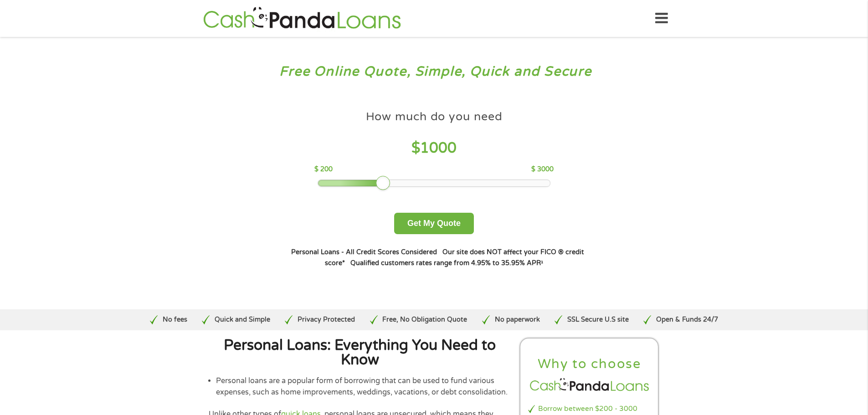 The width and height of the screenshot is (868, 415). What do you see at coordinates (242, 319) in the screenshot?
I see `p: Quick and Simple` at bounding box center [242, 319].